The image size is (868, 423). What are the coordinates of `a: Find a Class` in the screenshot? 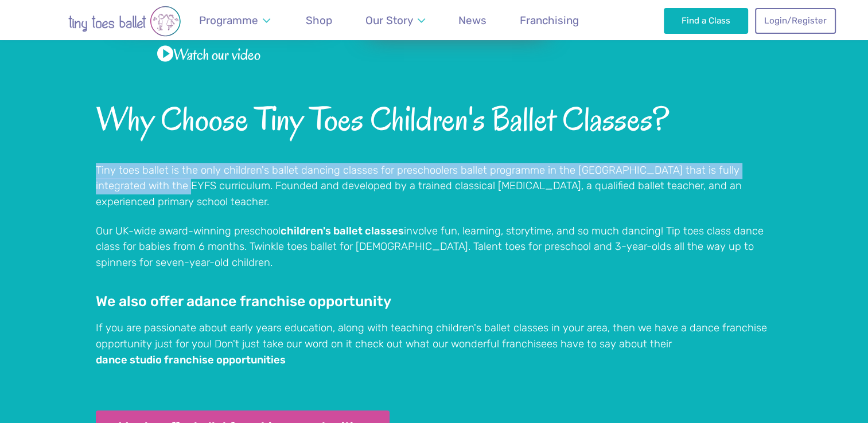 It's located at (706, 21).